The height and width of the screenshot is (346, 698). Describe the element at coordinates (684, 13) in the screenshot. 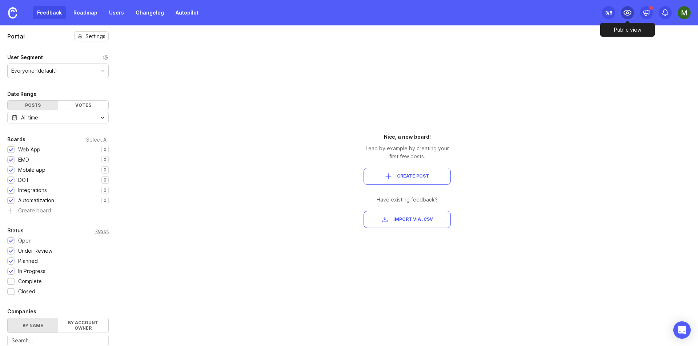

I see `img: MGK ELD Technical Support` at that location.